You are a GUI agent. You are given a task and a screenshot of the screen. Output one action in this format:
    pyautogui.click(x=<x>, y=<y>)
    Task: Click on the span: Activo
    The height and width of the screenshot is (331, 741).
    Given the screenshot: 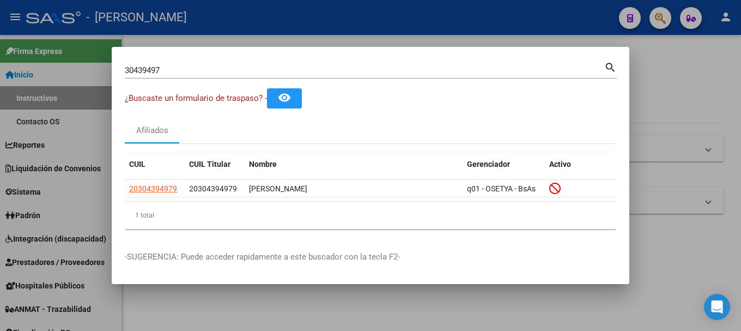 What is the action you would take?
    pyautogui.click(x=560, y=164)
    